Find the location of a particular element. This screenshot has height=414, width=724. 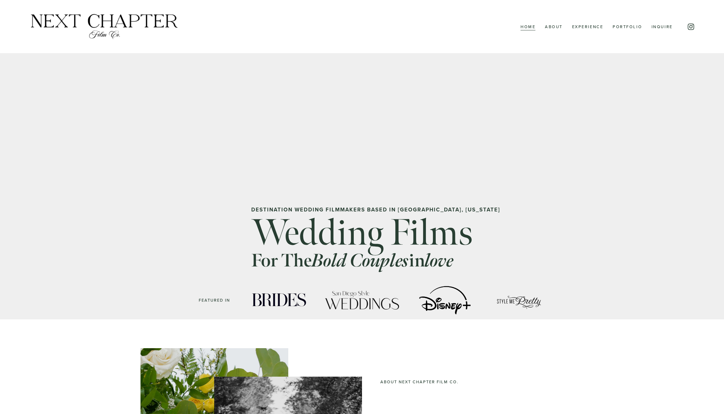

strong: For the in is located at coordinates (353, 260).